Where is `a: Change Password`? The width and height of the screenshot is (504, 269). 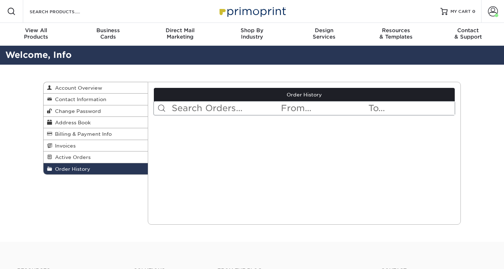
a: Change Password is located at coordinates (96, 111).